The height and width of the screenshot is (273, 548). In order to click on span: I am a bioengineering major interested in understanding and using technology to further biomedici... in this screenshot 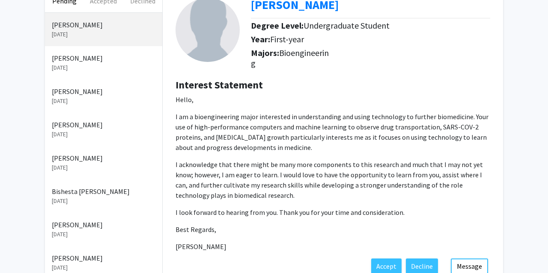, I will do `click(332, 132)`.